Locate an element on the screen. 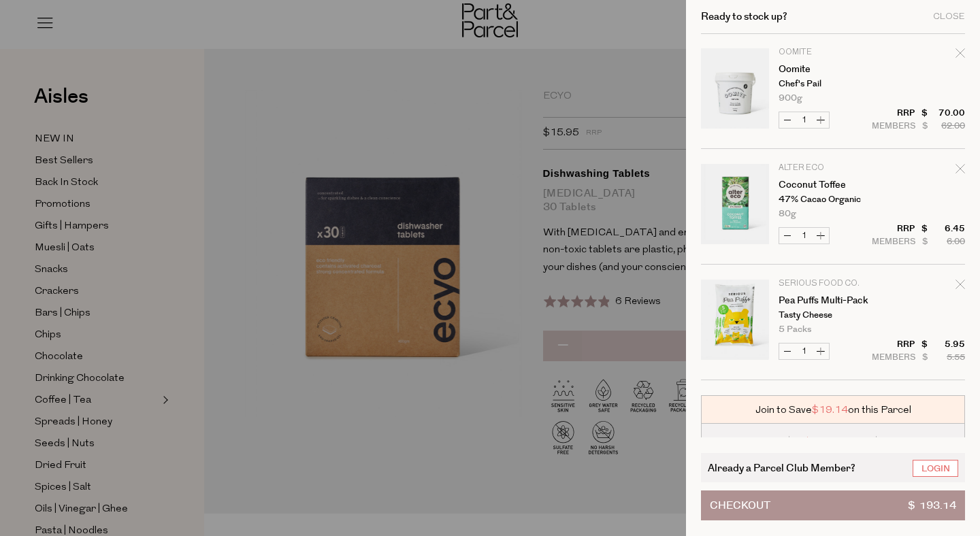 The width and height of the screenshot is (980, 536). span: $ 193.14 is located at coordinates (932, 505).